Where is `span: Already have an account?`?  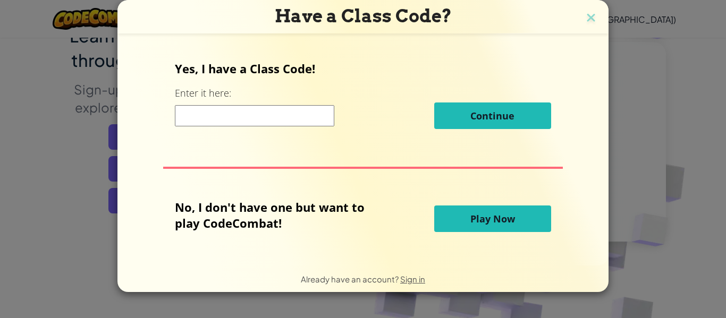 span: Already have an account? is located at coordinates (350, 279).